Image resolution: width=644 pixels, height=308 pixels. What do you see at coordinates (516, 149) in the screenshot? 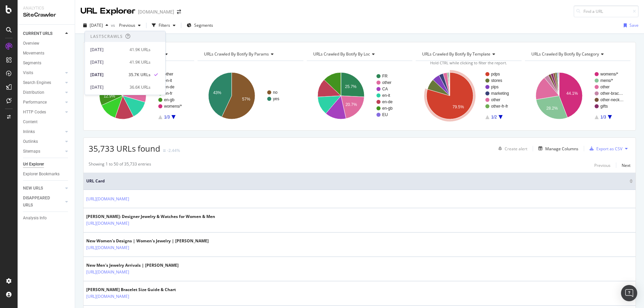
I see `div: Create alert` at bounding box center [516, 149].